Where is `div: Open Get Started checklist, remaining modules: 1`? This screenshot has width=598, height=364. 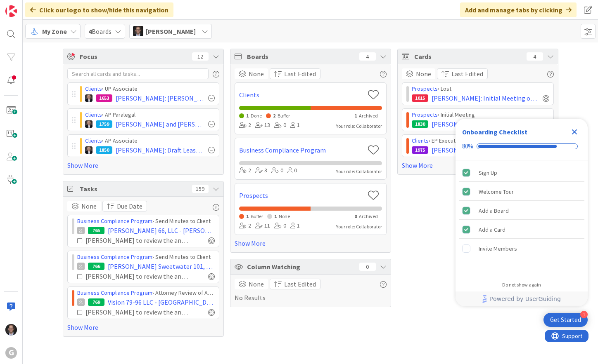 div: Open Get Started checklist, remaining modules: 1 is located at coordinates (565, 320).